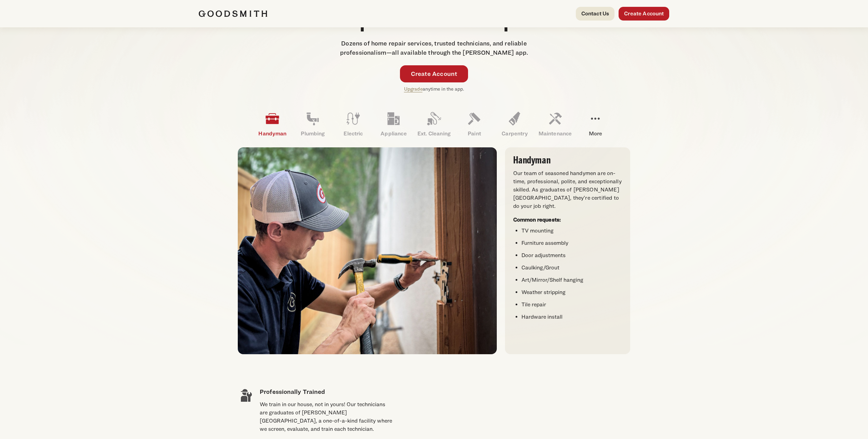 This screenshot has height=439, width=868. I want to click on li: Tile repair, so click(572, 304).